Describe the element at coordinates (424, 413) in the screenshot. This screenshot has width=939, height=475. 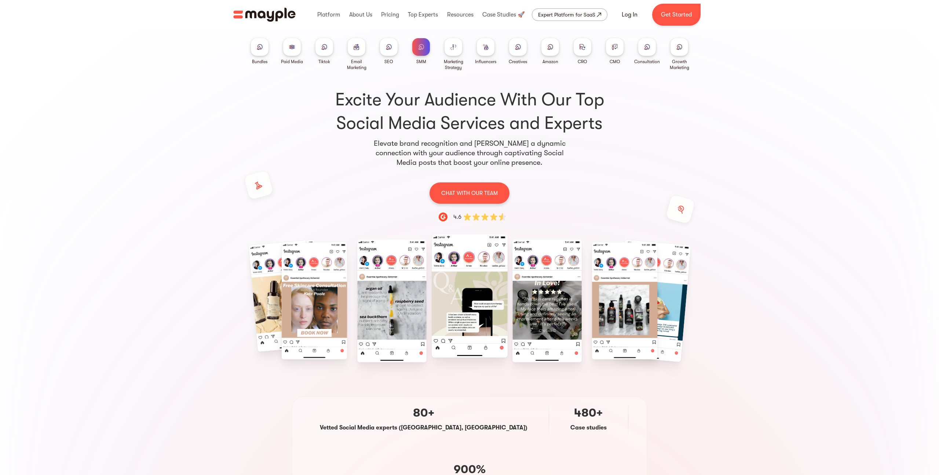
I see `p: 80+` at that location.